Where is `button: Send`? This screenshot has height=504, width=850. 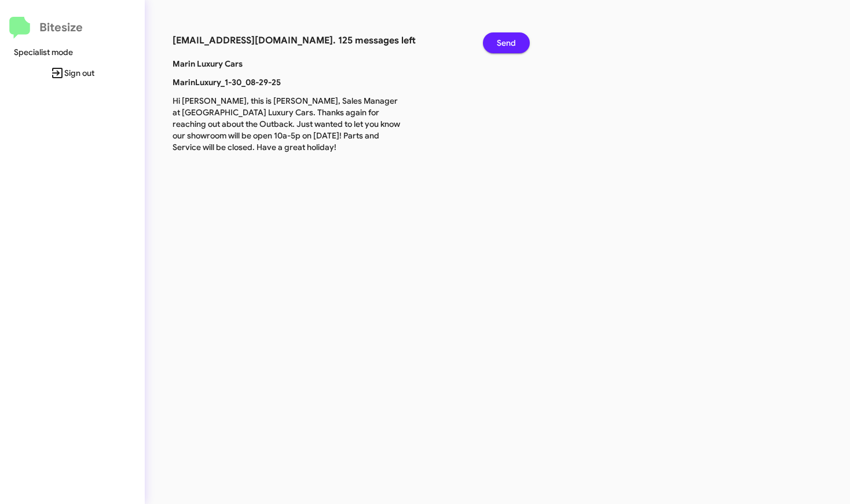 button: Send is located at coordinates (506, 43).